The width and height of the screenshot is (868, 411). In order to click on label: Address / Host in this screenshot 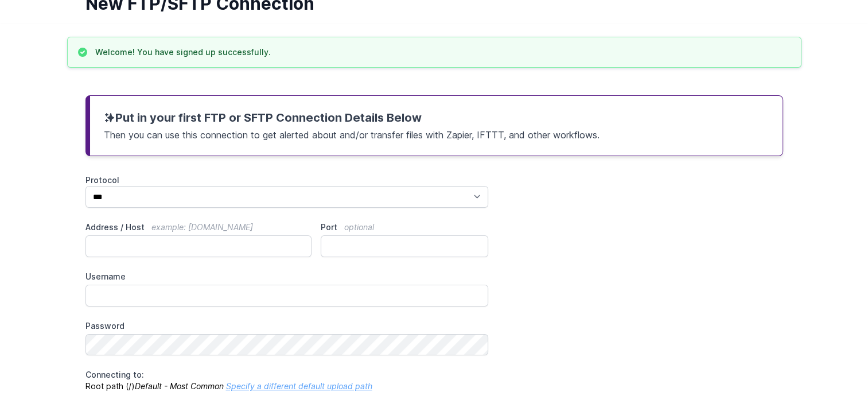, I will do `click(198, 227)`.